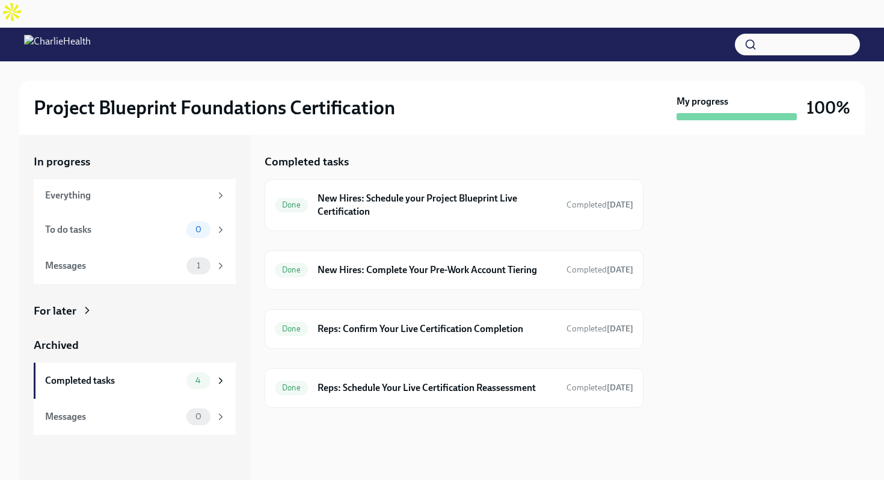 The height and width of the screenshot is (480, 884). I want to click on h6: New Hires: Complete Your Pre-Work Account Tiering, so click(437, 270).